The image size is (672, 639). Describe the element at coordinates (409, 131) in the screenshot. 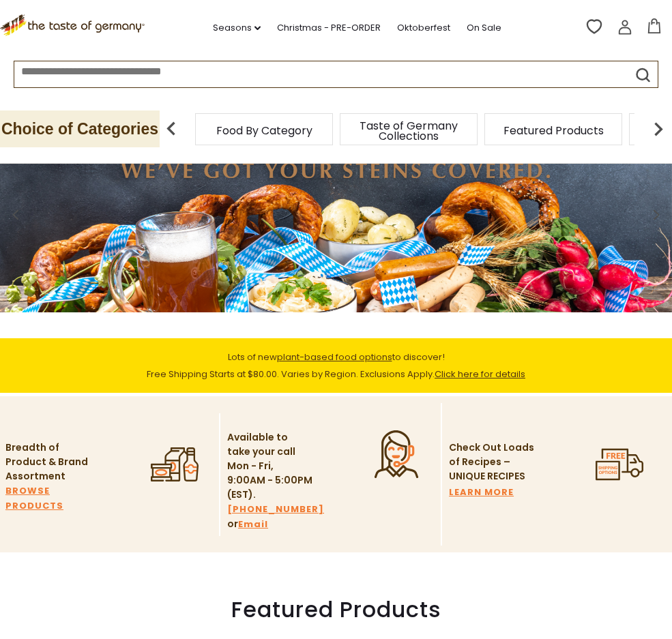

I see `span: Taste of Germany Collections` at that location.